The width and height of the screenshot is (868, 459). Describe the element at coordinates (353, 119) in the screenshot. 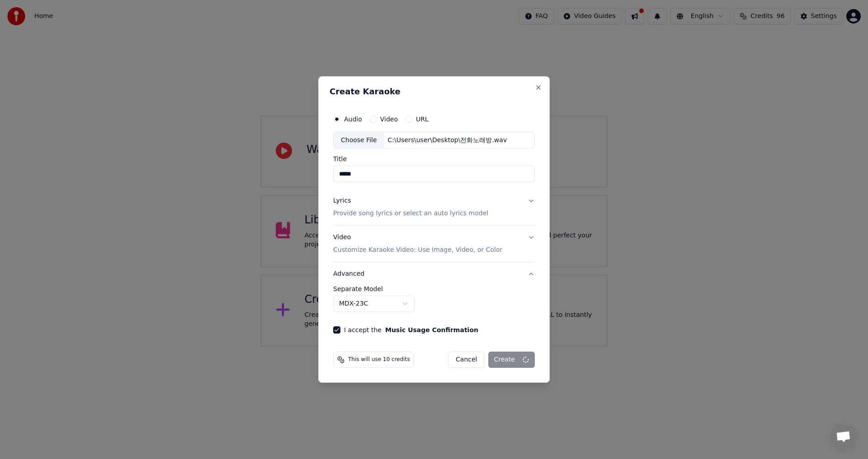

I see `label: Audio` at that location.